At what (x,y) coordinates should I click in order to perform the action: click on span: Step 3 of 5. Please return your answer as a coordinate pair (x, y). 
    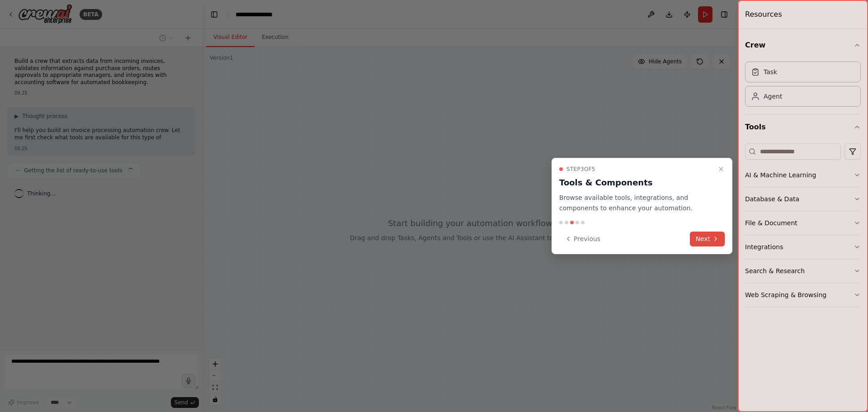
    Looking at the image, I should click on (581, 169).